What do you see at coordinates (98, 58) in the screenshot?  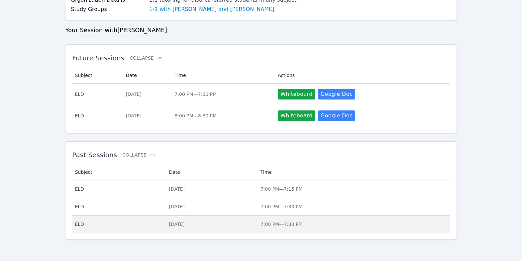 I see `span: Future Sessions` at bounding box center [98, 58].